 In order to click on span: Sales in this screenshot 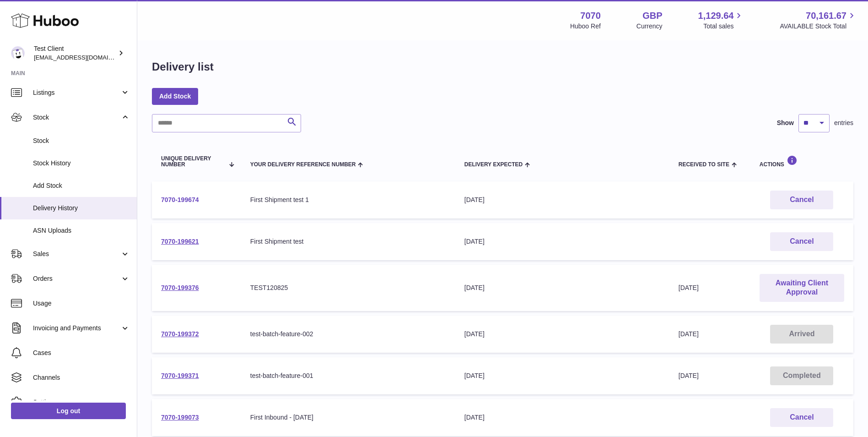, I will do `click(77, 253)`.